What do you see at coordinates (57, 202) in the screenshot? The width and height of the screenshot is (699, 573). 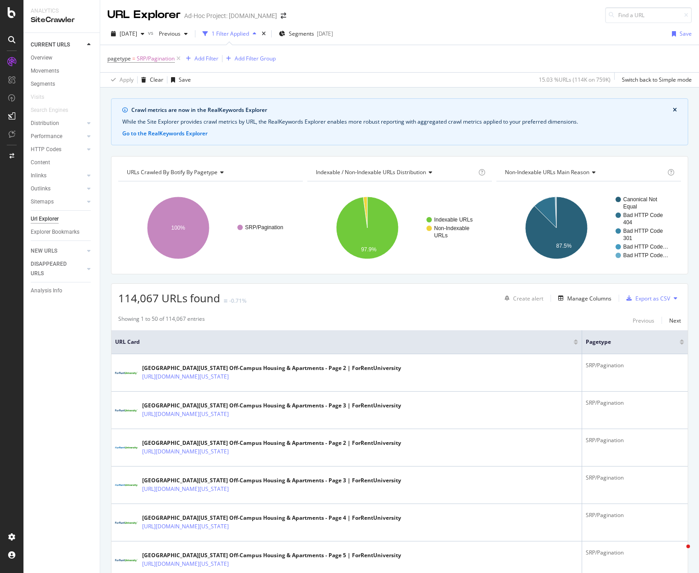 I see `a: Sitemaps` at bounding box center [57, 202].